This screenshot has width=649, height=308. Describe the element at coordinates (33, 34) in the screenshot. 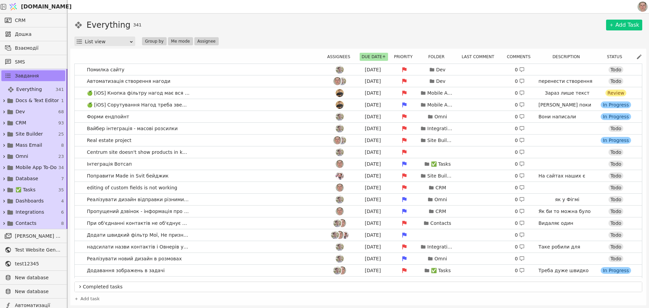

I see `a: Дошка` at that location.